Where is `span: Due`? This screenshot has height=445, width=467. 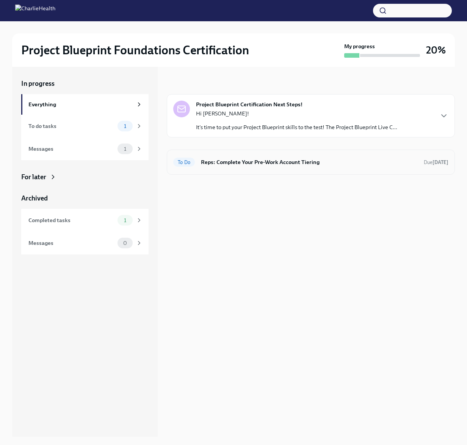
span: Due is located at coordinates (436, 162).